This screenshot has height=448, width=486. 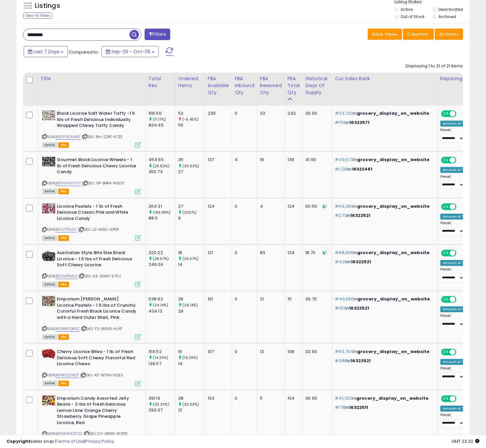 What do you see at coordinates (161, 166) in the screenshot?
I see `small: (29.63%)` at bounding box center [161, 166].